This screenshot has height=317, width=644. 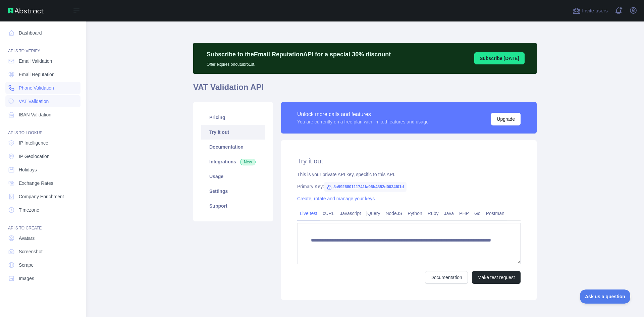 I want to click on button: Make test request, so click(x=496, y=277).